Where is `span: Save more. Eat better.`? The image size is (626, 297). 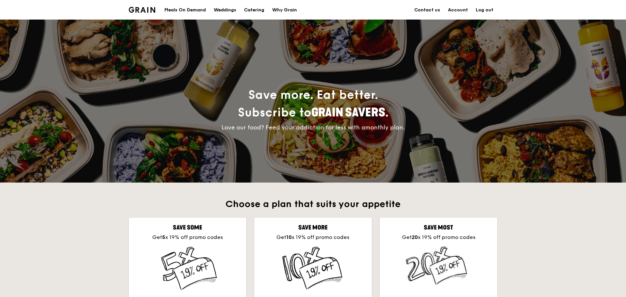
span: Save more. Eat better. is located at coordinates (313, 104).